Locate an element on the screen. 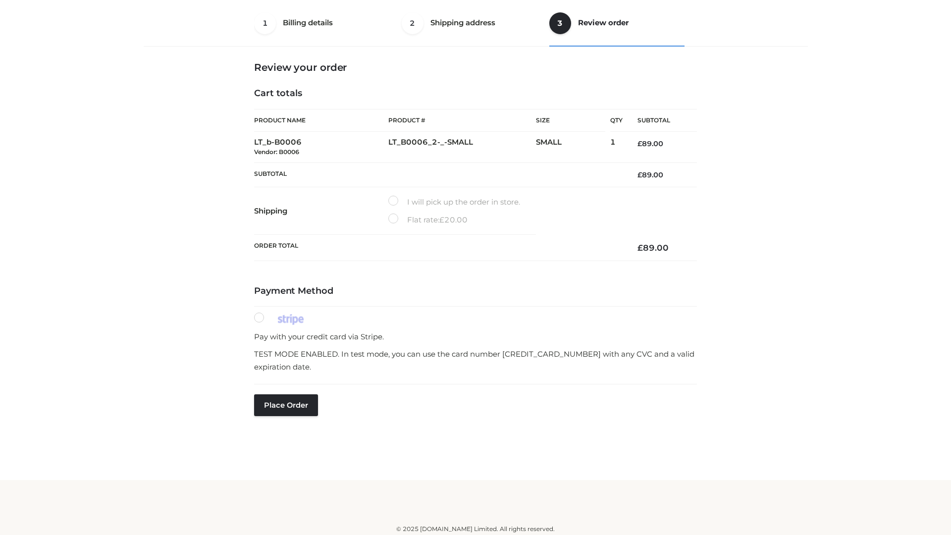 The image size is (951, 535). th: Product Name is located at coordinates (321, 120).